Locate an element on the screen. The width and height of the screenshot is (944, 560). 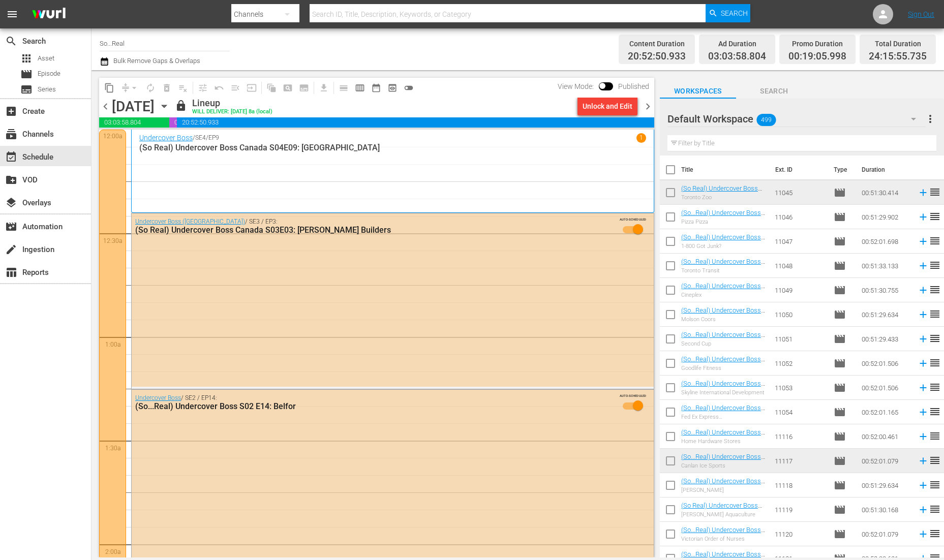
span: Toggle to switch from Published to Draft view. is located at coordinates (602, 86).